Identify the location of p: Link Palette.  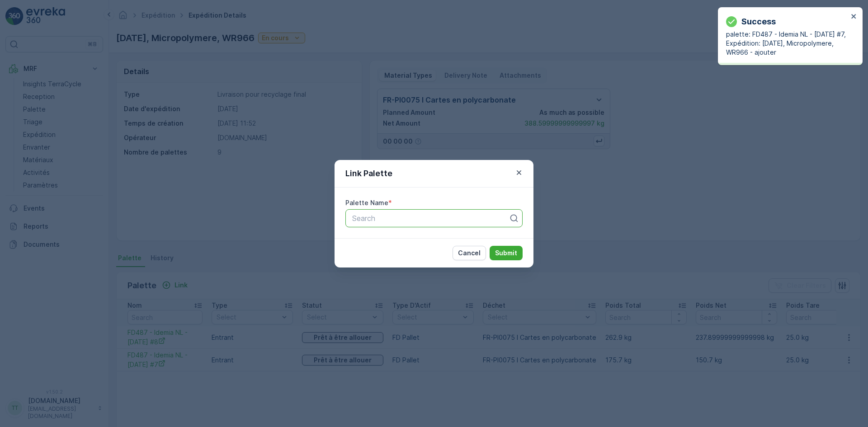
(369, 174).